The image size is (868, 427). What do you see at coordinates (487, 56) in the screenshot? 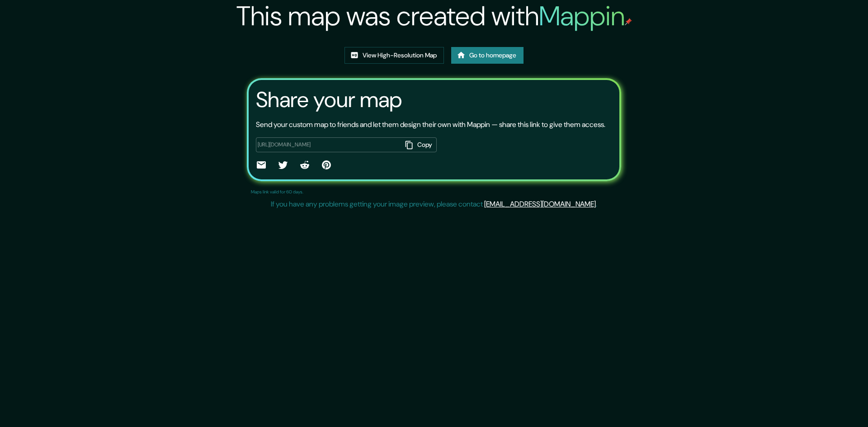
I see `a: Go to homepage` at bounding box center [487, 56].